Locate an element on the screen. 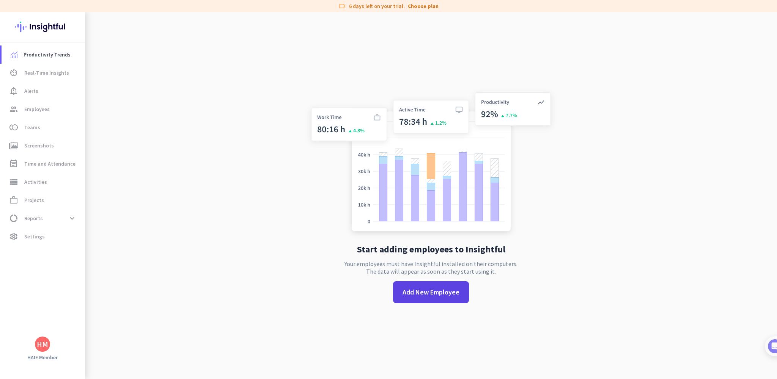 The height and width of the screenshot is (379, 777). span: Time and Attendance is located at coordinates (50, 164).